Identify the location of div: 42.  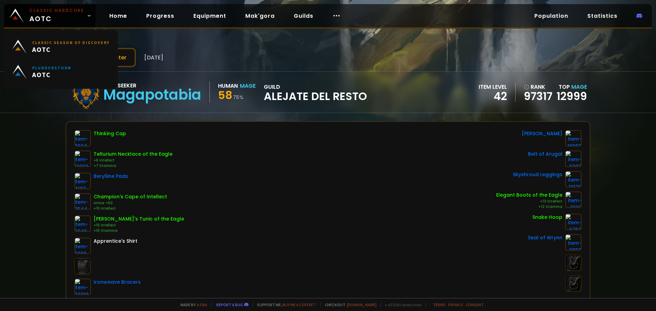
(492, 97).